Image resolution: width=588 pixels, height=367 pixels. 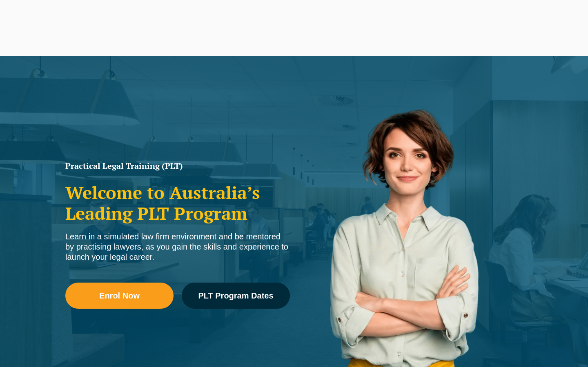 What do you see at coordinates (235, 295) in the screenshot?
I see `span: PLT Program Dates` at bounding box center [235, 295].